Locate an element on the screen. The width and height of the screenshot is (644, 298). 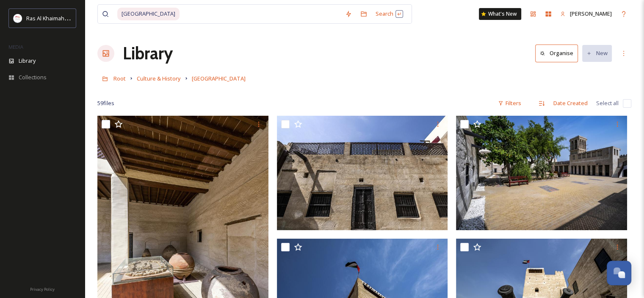
span: Root is located at coordinates (120, 78).